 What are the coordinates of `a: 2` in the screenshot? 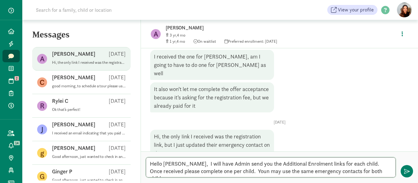 It's located at (11, 81).